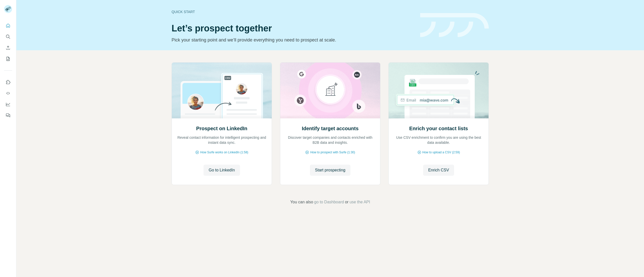  Describe the element at coordinates (360, 202) in the screenshot. I see `span: use the API` at that location.